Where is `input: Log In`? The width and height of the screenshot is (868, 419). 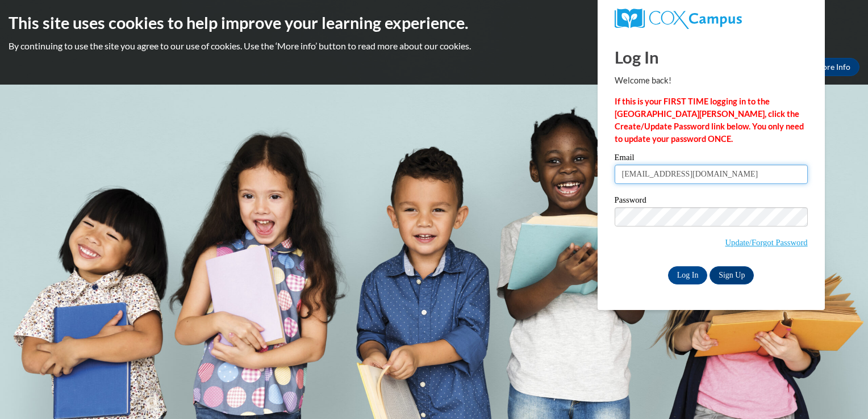 input: Log In is located at coordinates (687, 276).